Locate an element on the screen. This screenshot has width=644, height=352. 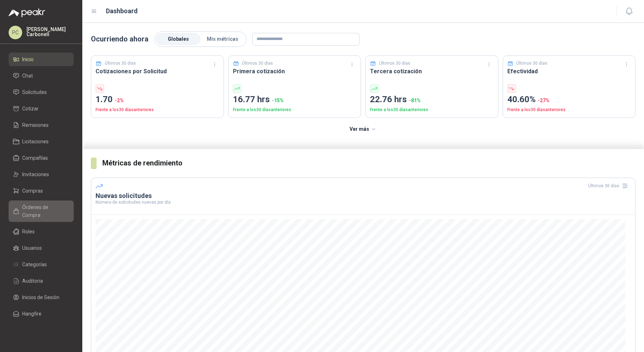
span: Licitaciones is located at coordinates (35, 141).